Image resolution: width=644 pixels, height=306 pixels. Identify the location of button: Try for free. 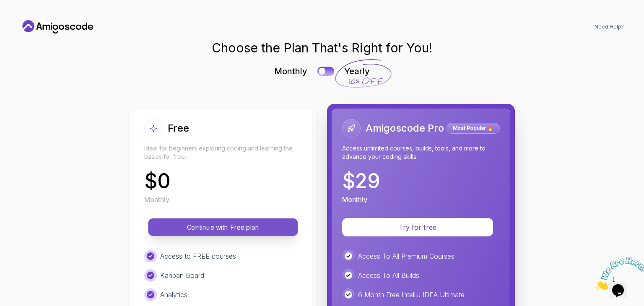
(418, 227).